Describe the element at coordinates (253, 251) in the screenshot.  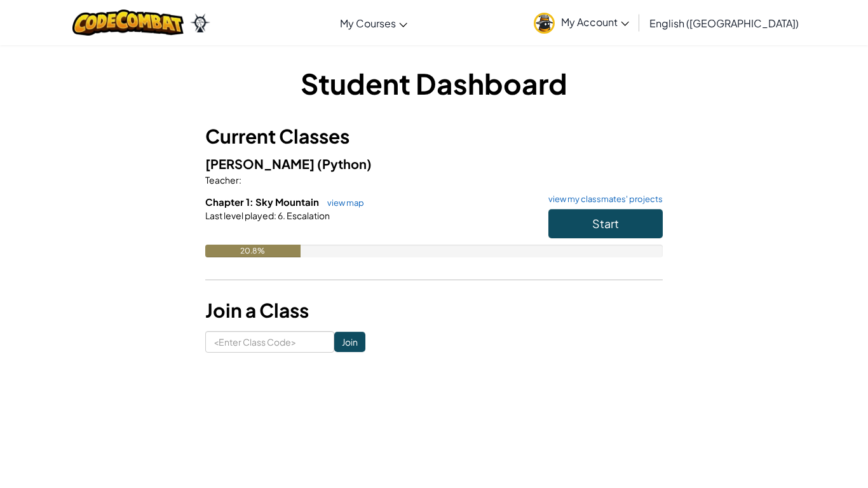
I see `div: 20.8%` at that location.